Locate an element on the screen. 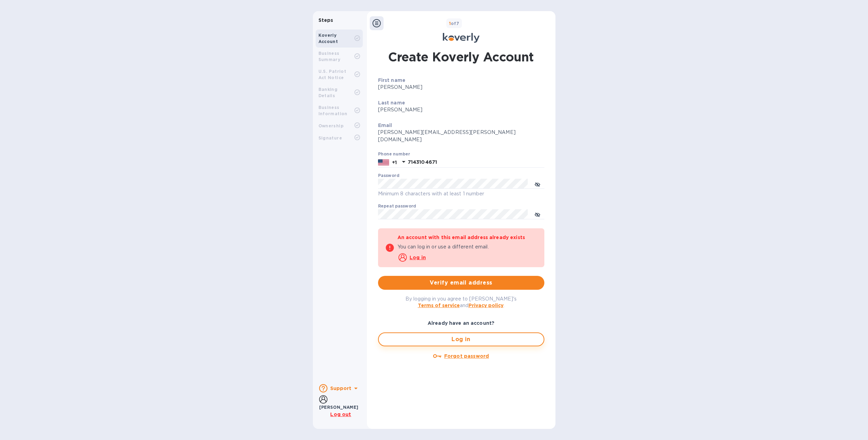 The image size is (868, 440). b: Already have an account? is located at coordinates (461, 323).